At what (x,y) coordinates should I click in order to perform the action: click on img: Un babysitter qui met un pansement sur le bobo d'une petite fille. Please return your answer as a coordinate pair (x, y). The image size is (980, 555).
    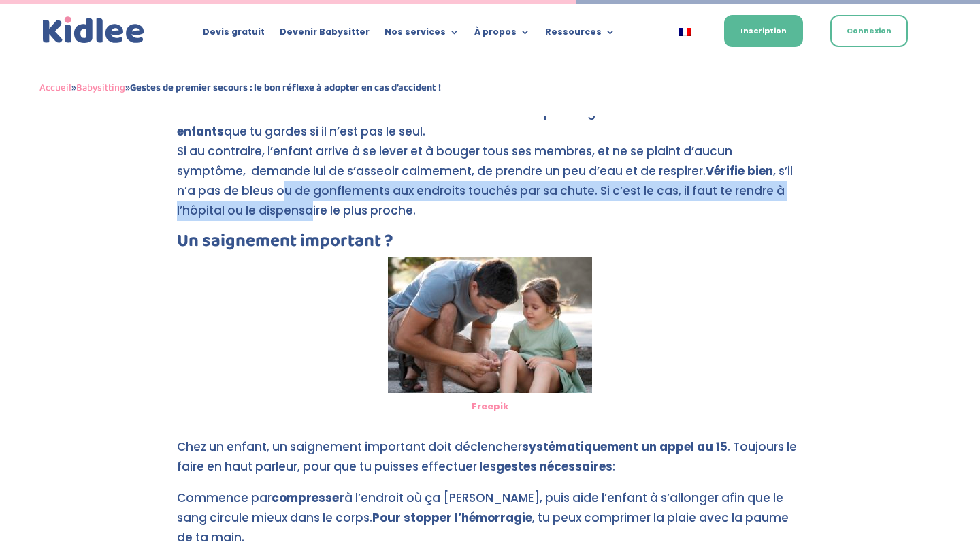
    Looking at the image, I should click on (490, 325).